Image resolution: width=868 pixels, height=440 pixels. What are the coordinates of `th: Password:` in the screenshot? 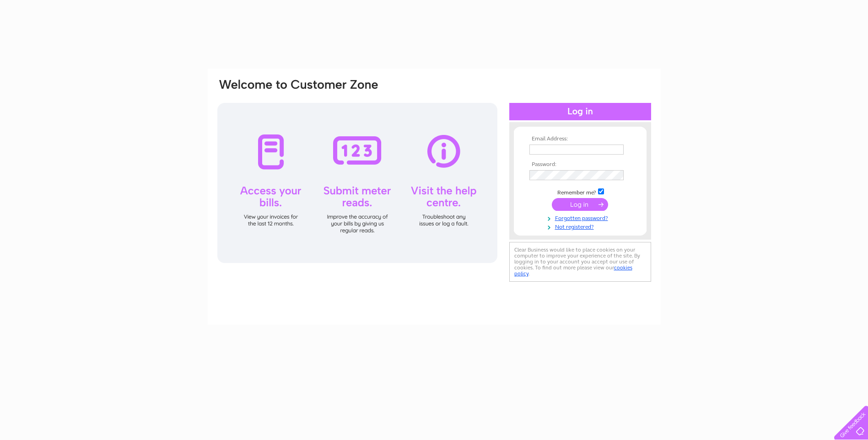 It's located at (580, 165).